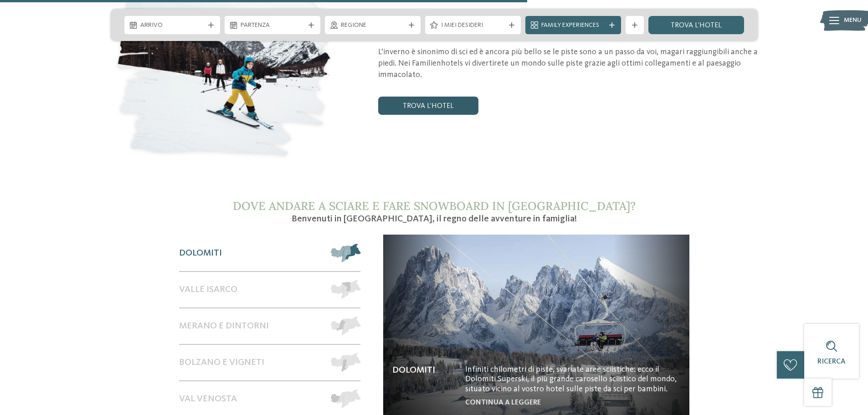 The width and height of the screenshot is (868, 415). What do you see at coordinates (272, 25) in the screenshot?
I see `span: Partenza` at bounding box center [272, 25].